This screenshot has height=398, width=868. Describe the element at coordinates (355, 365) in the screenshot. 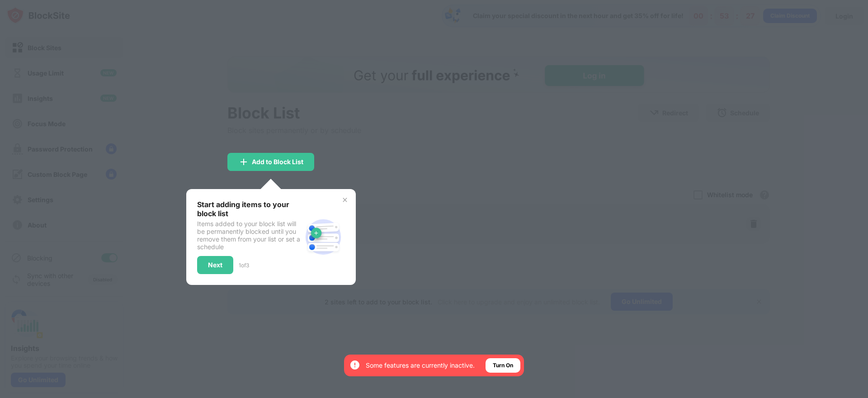

I see `img: error-circle-white.svg` at that location.